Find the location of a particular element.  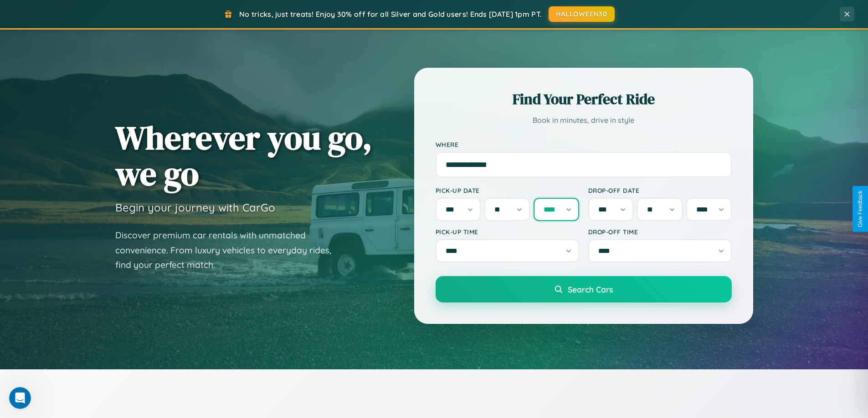

h3: Begin your journey with CarGo is located at coordinates (195, 208).